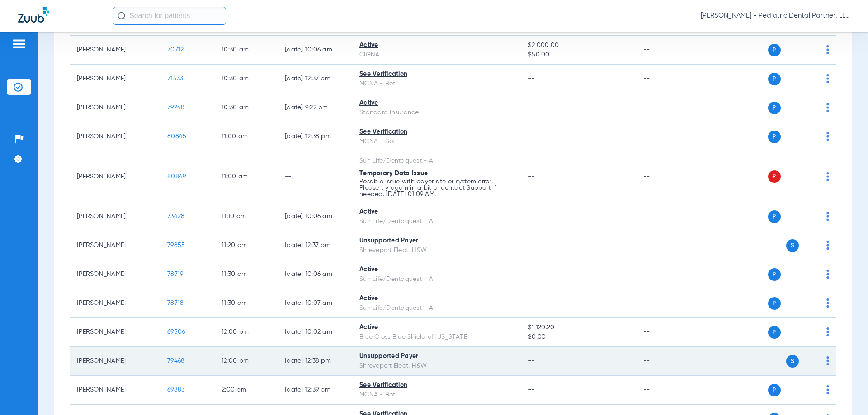 The image size is (868, 415). Describe the element at coordinates (246, 390) in the screenshot. I see `td: 2:00 PM` at that location.